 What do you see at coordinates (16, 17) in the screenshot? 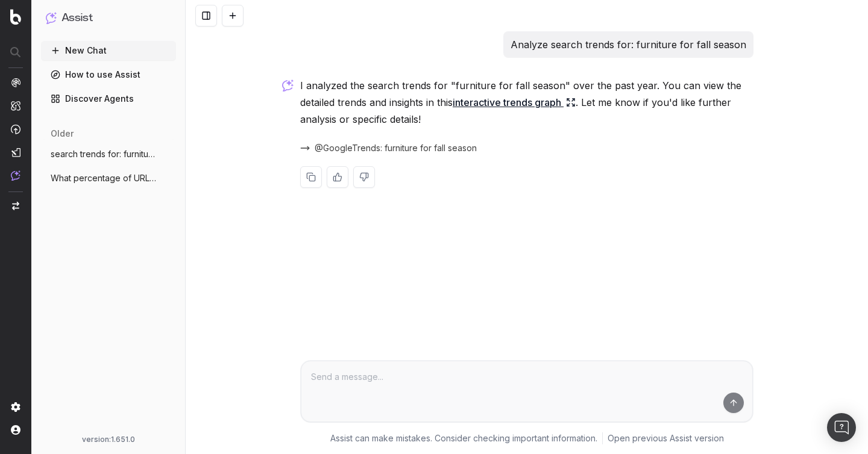
I see `img: Botify logo` at bounding box center [16, 17].